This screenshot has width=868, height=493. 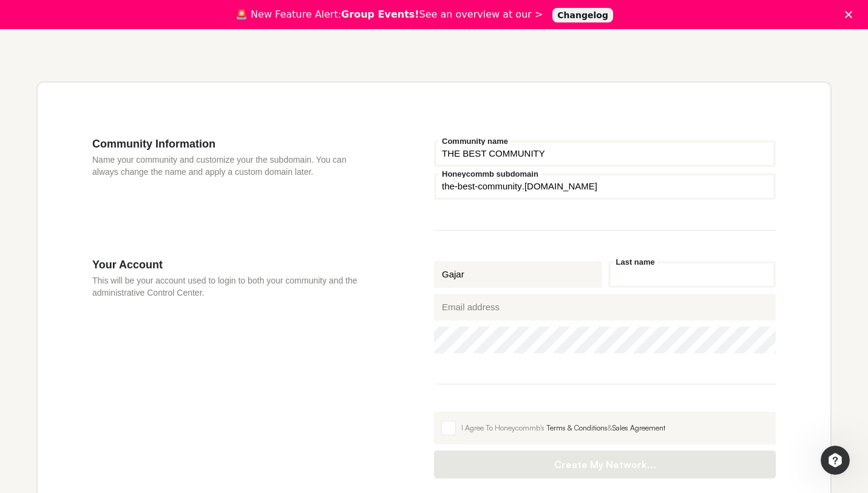 I want to click on span: Create My Network..., so click(x=605, y=465).